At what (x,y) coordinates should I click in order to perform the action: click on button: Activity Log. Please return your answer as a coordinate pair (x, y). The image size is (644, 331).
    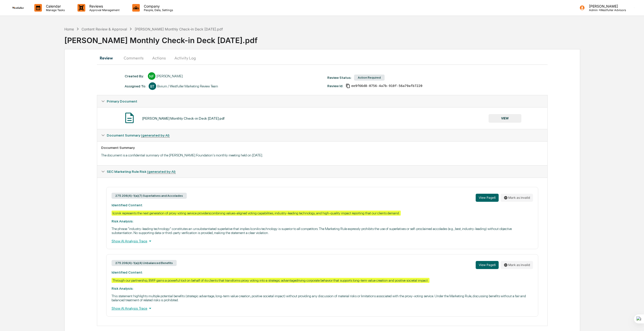
    Looking at the image, I should click on (185, 58).